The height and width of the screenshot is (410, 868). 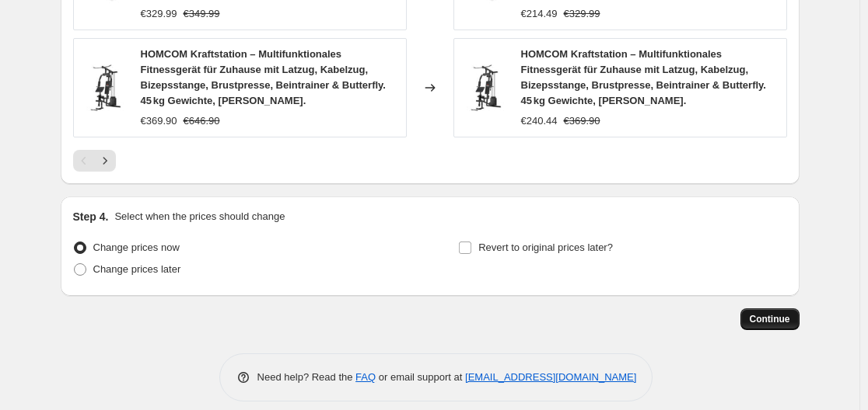 What do you see at coordinates (159, 14) in the screenshot?
I see `div: €329.99` at bounding box center [159, 14].